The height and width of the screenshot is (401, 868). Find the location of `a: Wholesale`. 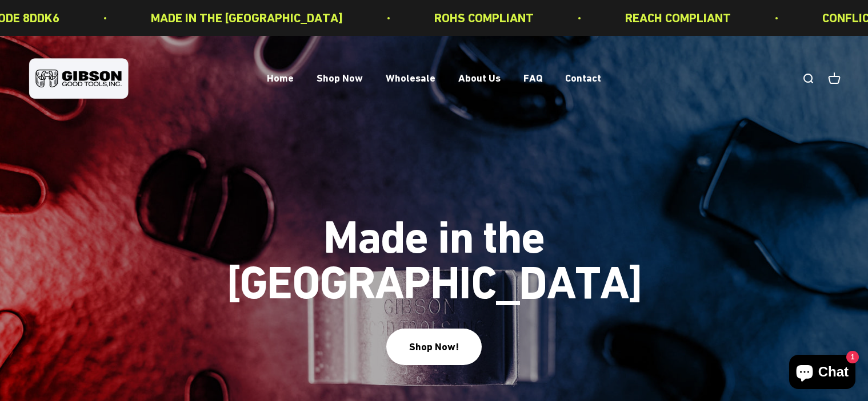

a: Wholesale is located at coordinates (410, 78).